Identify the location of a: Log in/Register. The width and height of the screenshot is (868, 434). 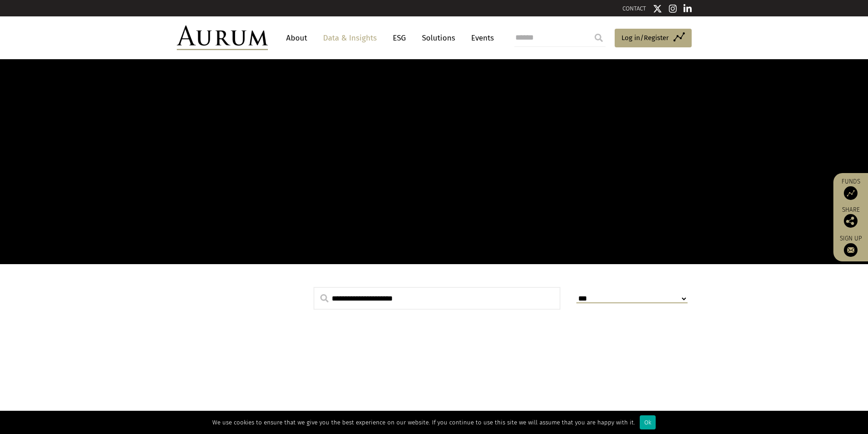
(653, 38).